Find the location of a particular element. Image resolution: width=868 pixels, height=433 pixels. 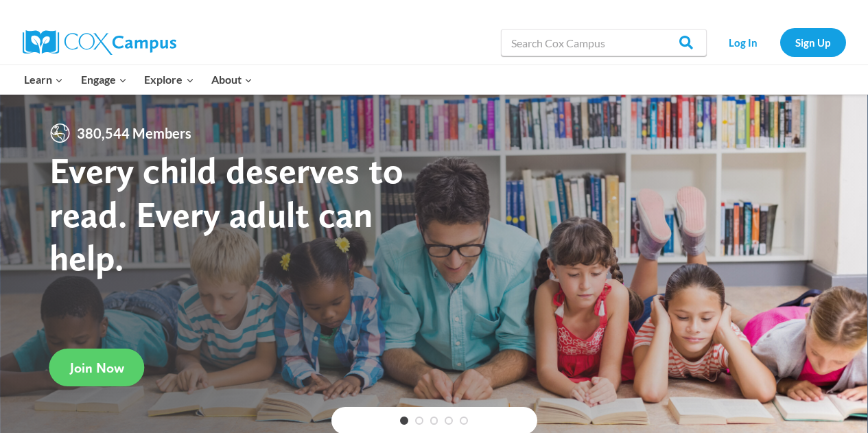

a: 2 is located at coordinates (420, 421).